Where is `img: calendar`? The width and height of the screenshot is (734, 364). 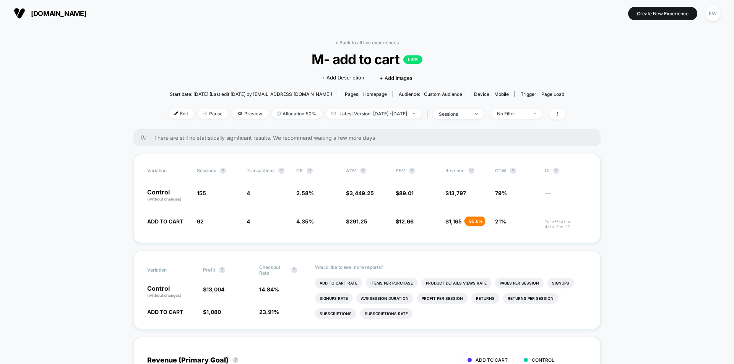
img: calendar is located at coordinates (333, 114).